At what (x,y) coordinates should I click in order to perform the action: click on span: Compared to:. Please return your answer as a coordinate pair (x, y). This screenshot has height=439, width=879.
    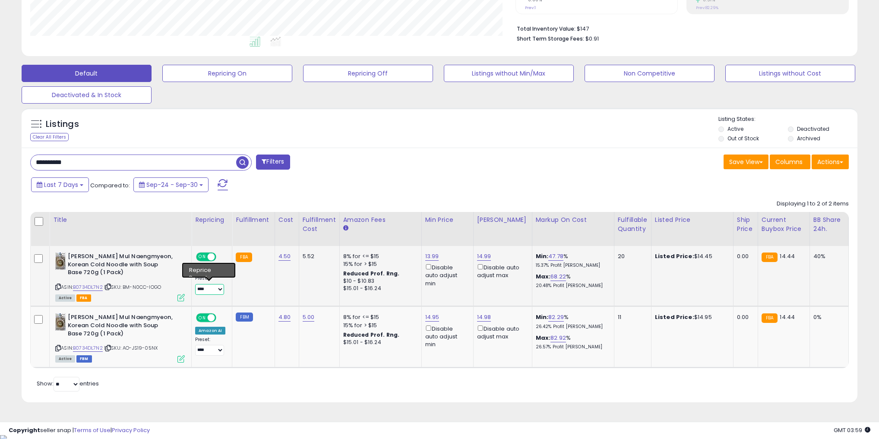
    Looking at the image, I should click on (110, 185).